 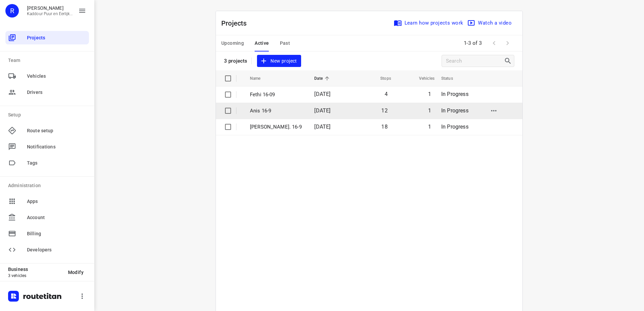 What do you see at coordinates (386, 94) in the screenshot?
I see `span: 4` at bounding box center [386, 94].